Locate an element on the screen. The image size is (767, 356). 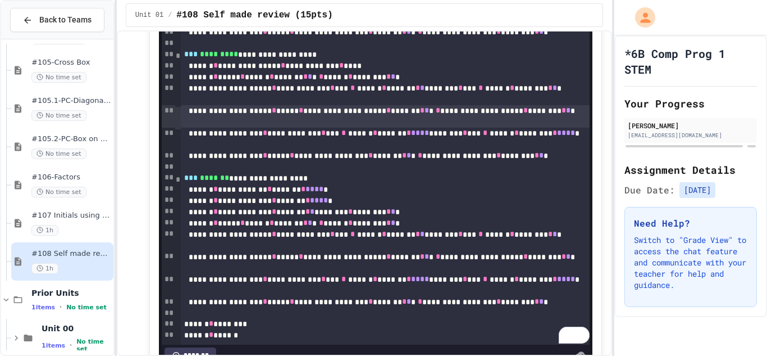
span: Unit 00 is located at coordinates (76, 328).